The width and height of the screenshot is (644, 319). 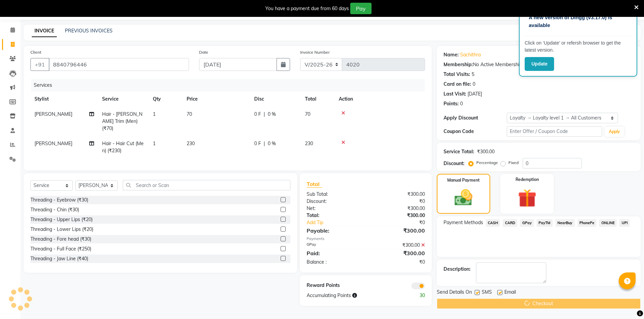 What do you see at coordinates (35, 53) in the screenshot?
I see `label: Client` at bounding box center [35, 53].